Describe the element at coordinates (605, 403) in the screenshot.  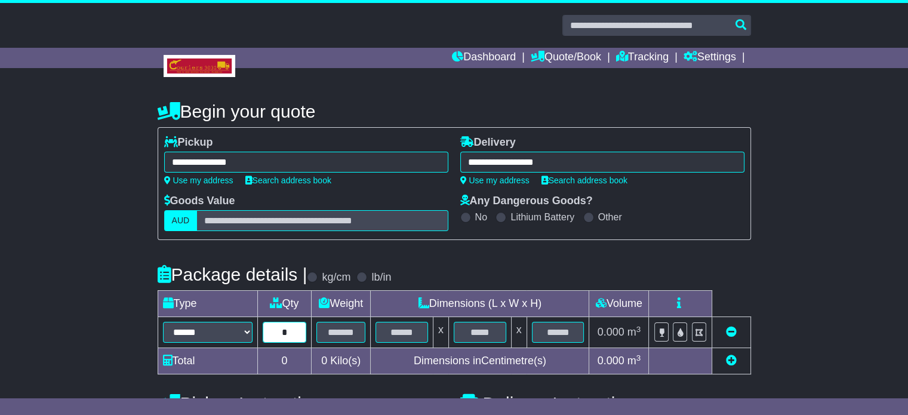
I see `h4: Delivery Instructions` at that location.